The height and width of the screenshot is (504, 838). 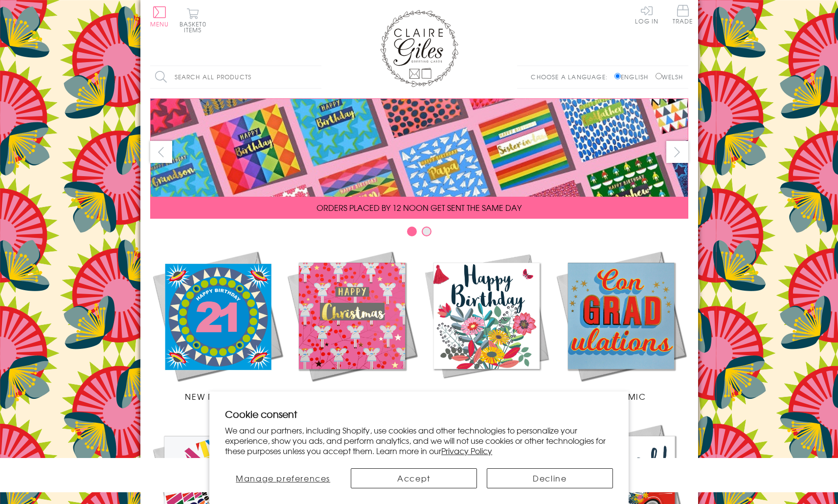 What do you see at coordinates (419, 208) in the screenshot?
I see `span: ORDERS PLACED BY 12 NOON GET SENT THE SAME DAY` at bounding box center [419, 208].